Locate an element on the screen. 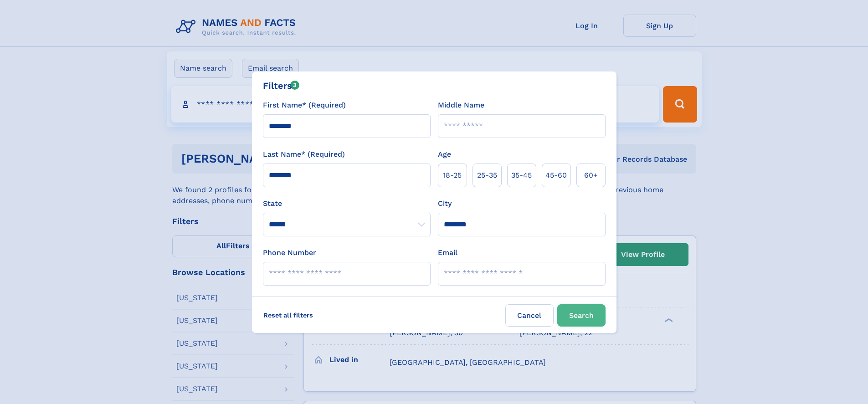  span: 35‑45 is located at coordinates (521, 175).